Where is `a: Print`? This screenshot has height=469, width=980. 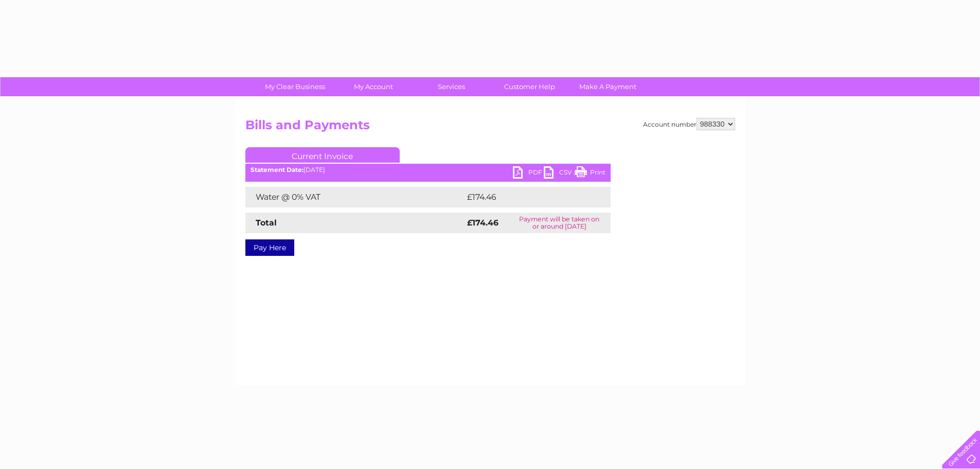 a: Print is located at coordinates (590, 174).